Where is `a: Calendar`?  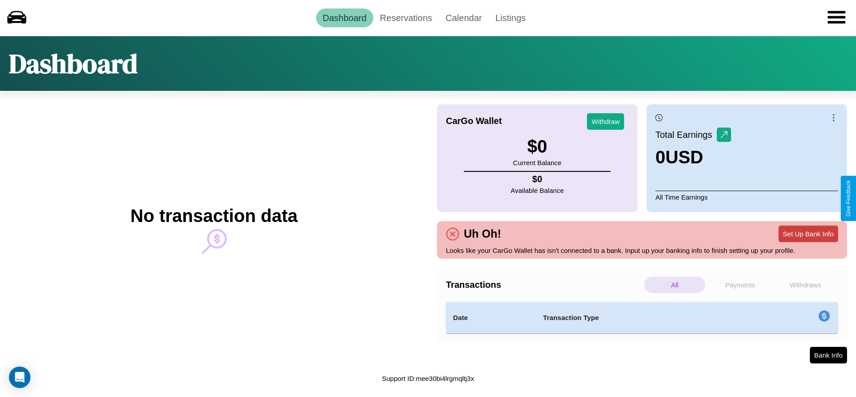
a: Calendar is located at coordinates (463, 18).